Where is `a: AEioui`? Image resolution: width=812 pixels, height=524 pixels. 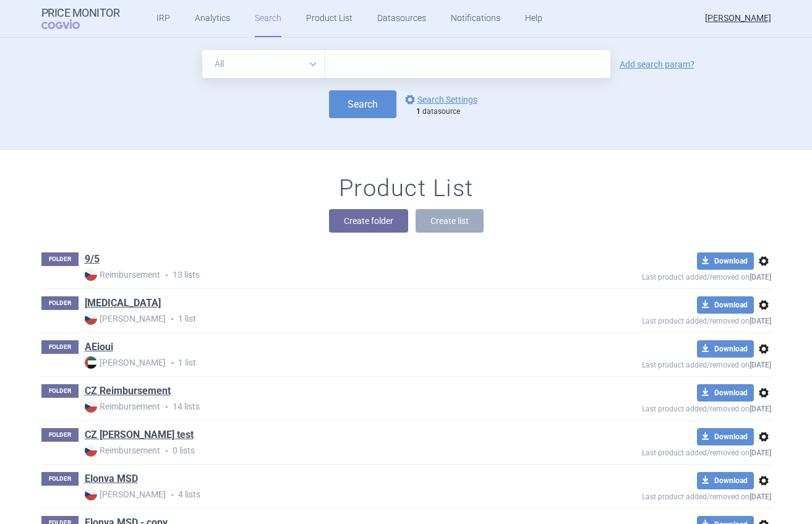
a: AEioui is located at coordinates (99, 347).